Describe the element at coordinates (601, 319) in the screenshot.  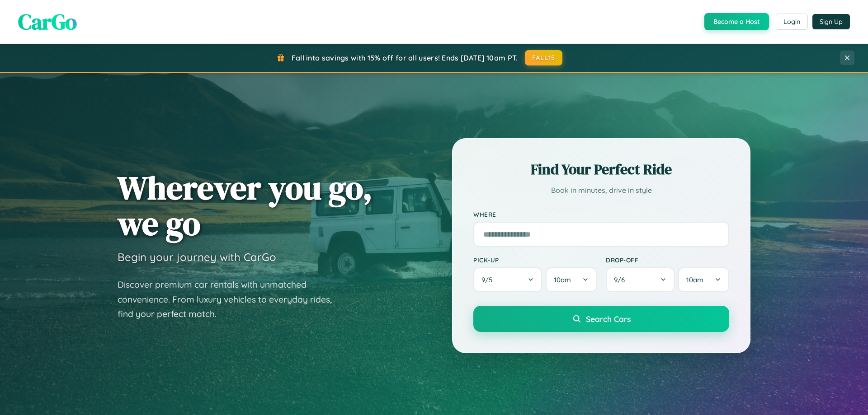
I see `button: Search Cars` at that location.